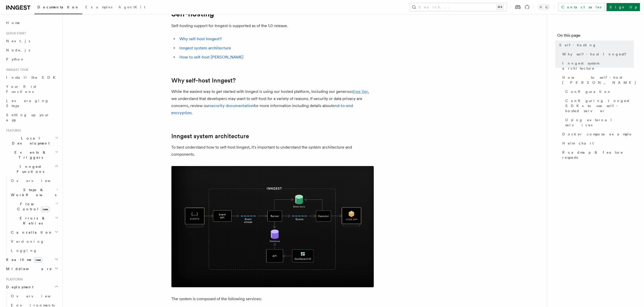  Describe the element at coordinates (30, 155) in the screenshot. I see `span: Events & Triggers` at that location.